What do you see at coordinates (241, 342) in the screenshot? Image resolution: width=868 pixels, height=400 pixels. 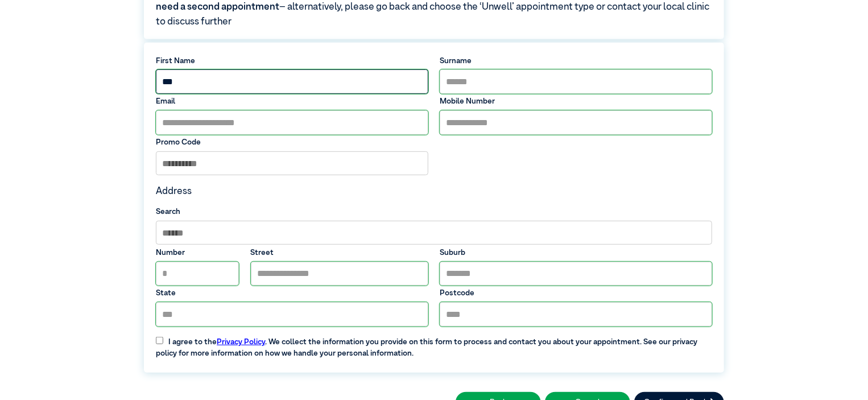 I see `a: Privacy Policy` at bounding box center [241, 342].